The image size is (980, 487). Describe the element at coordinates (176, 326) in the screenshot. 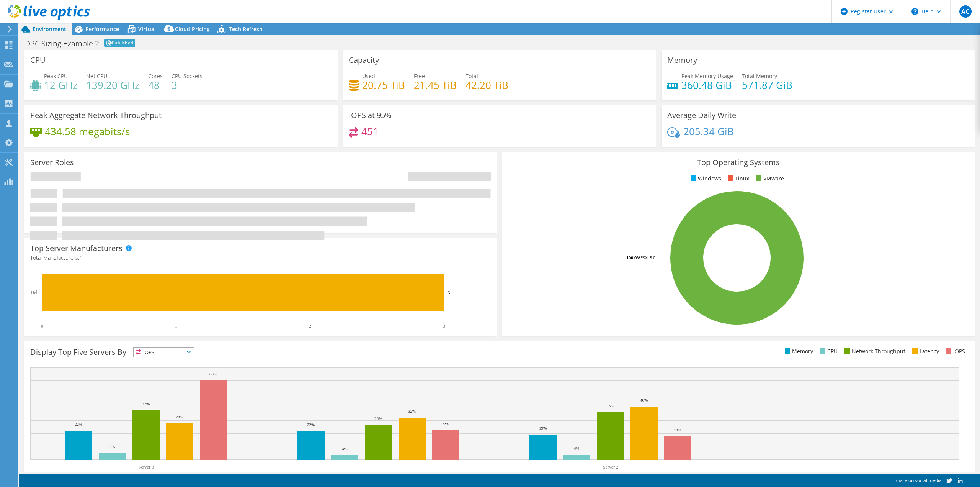

I see `text: 1` at that location.